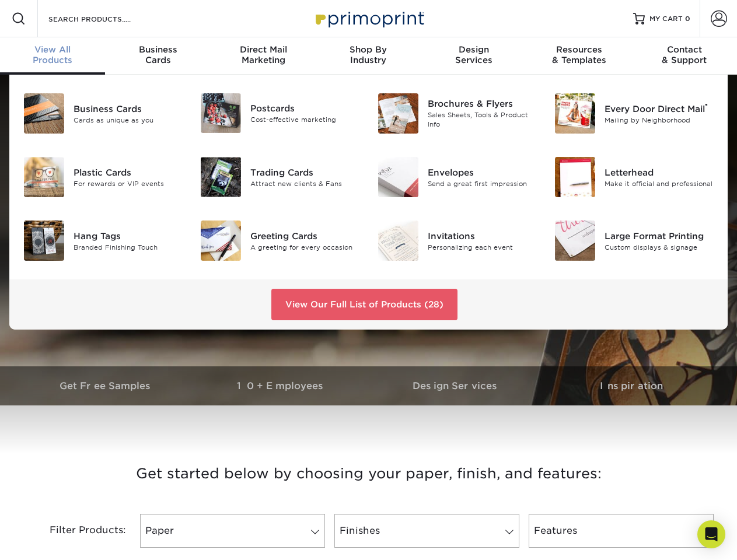 This screenshot has width=737, height=560. I want to click on div: Make it official and professional, so click(659, 183).